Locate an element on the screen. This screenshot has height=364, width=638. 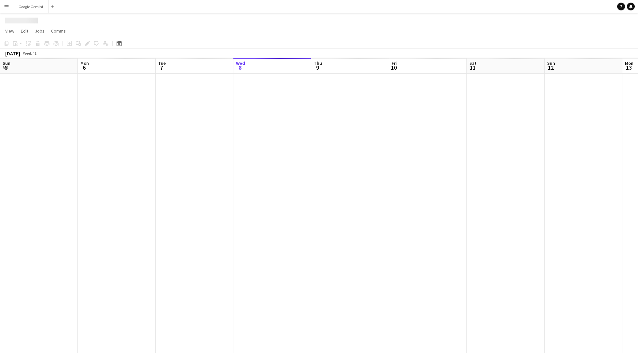
span: View is located at coordinates (10, 31).